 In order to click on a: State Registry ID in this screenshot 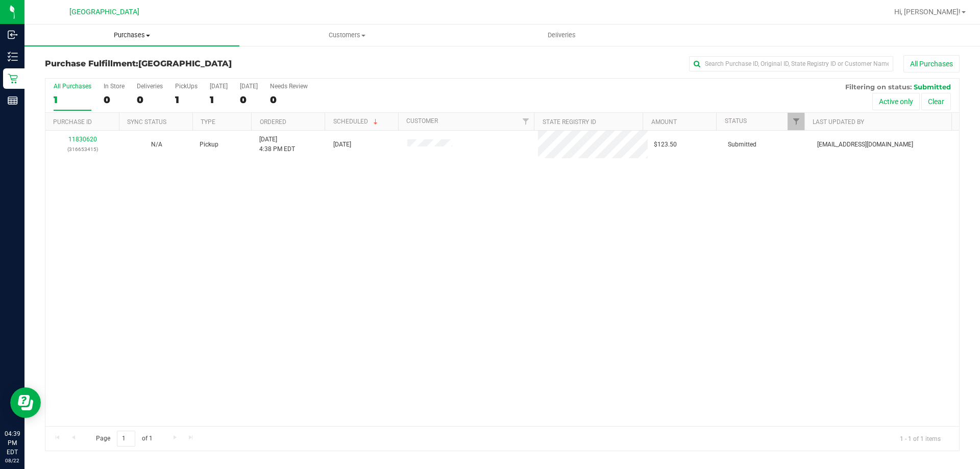, I will do `click(570, 122)`.